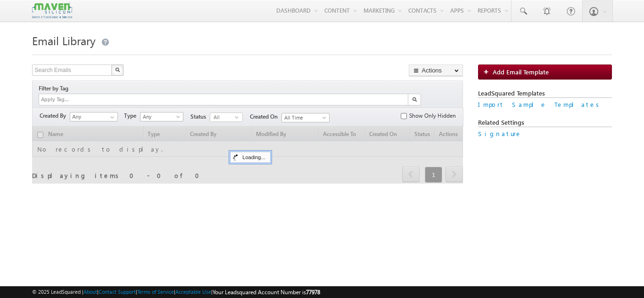 The image size is (644, 298). Describe the element at coordinates (176, 292) in the screenshot. I see `span: © 2025 LeadSquared | | | | |` at that location.